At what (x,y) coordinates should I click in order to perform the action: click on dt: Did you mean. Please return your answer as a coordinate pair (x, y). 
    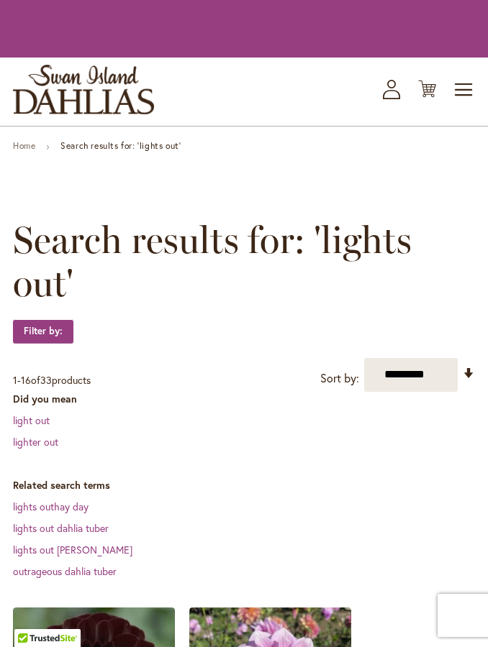
    Looking at the image, I should click on (244, 399).